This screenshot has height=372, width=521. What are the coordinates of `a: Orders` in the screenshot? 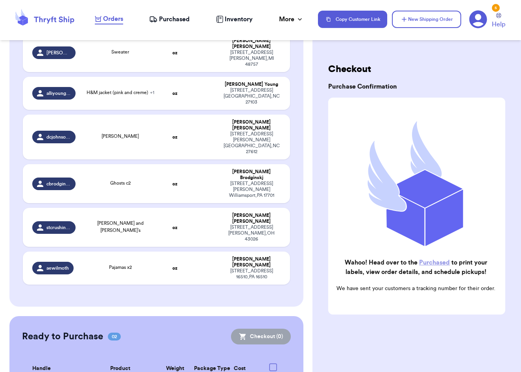 It's located at (109, 19).